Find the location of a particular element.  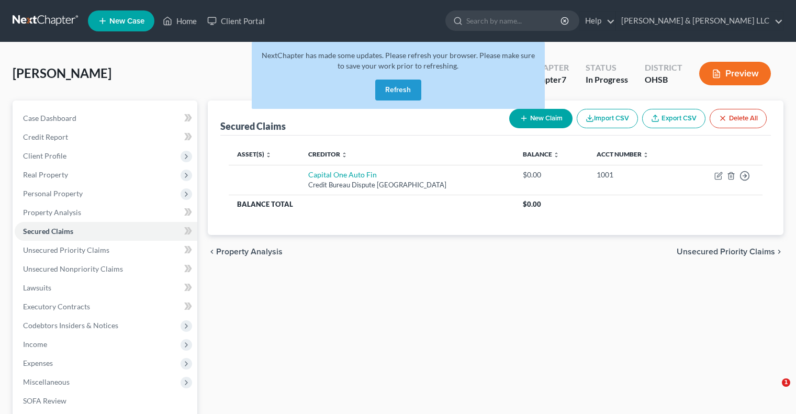

a: Unsecured Priority Claims is located at coordinates (106, 250).